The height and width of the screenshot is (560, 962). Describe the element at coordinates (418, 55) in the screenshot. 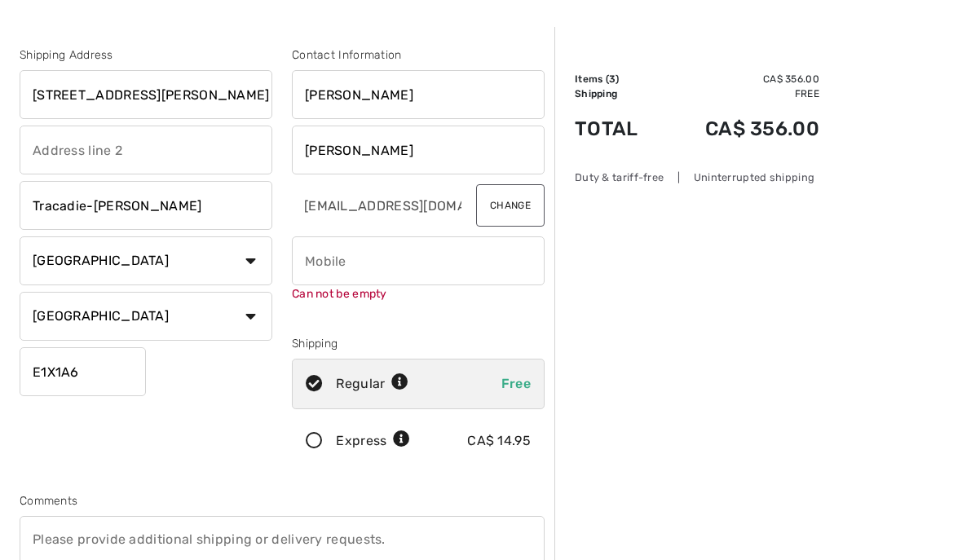

I see `div: Contact Information` at that location.